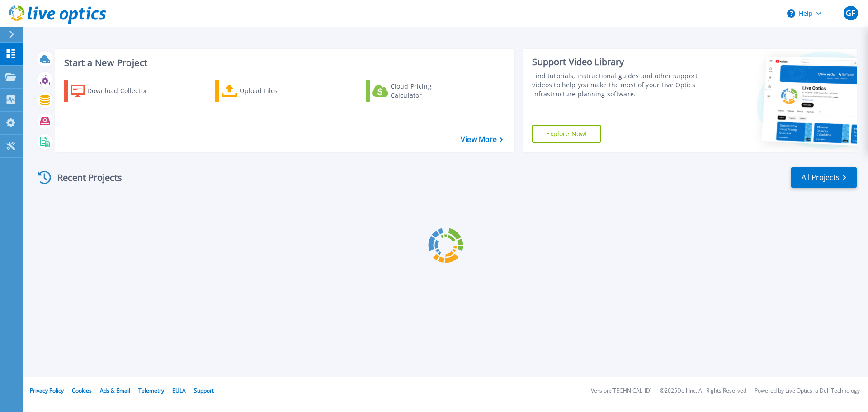 This screenshot has height=412, width=868. I want to click on h3: Start a New Project, so click(284, 63).